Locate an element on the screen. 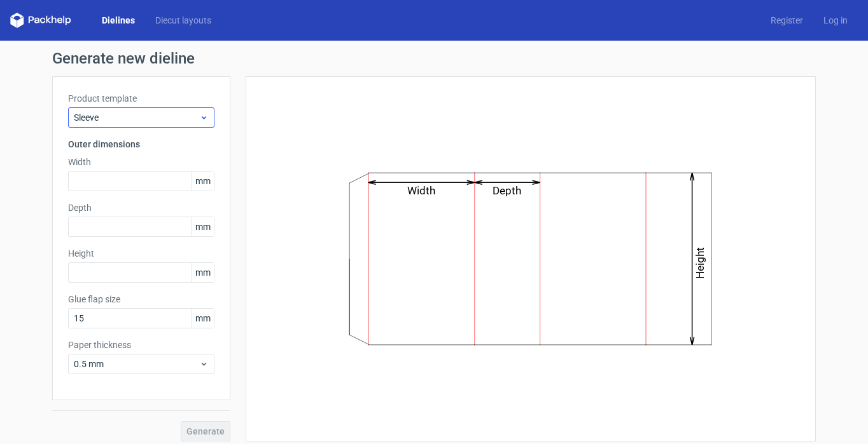  text: Depth is located at coordinates (507, 191).